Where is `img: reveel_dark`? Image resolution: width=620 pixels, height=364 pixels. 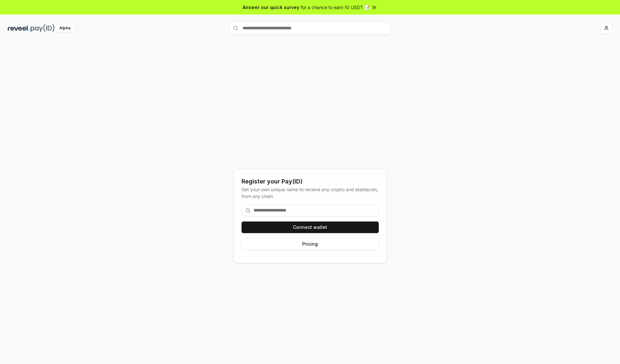 img: reveel_dark is located at coordinates (19, 28).